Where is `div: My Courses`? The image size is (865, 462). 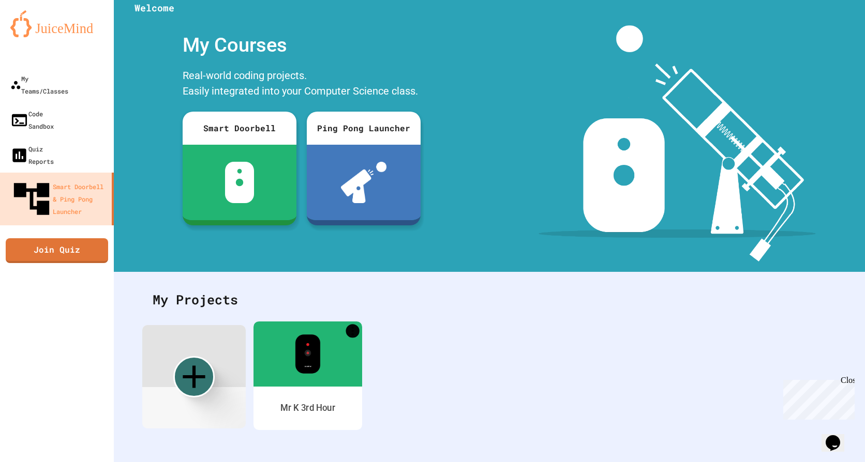
div: My Courses is located at coordinates (301, 45).